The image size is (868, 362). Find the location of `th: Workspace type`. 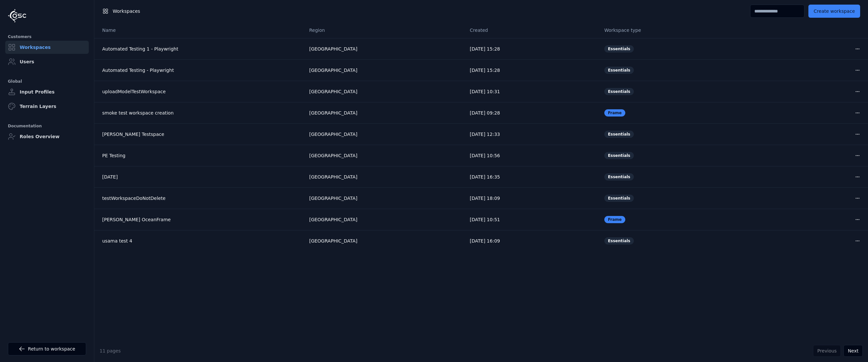

th: Workspace type is located at coordinates (666, 30).